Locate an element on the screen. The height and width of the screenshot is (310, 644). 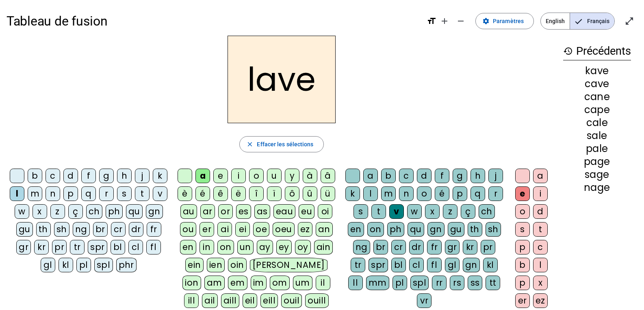
div: ain is located at coordinates (323, 248).